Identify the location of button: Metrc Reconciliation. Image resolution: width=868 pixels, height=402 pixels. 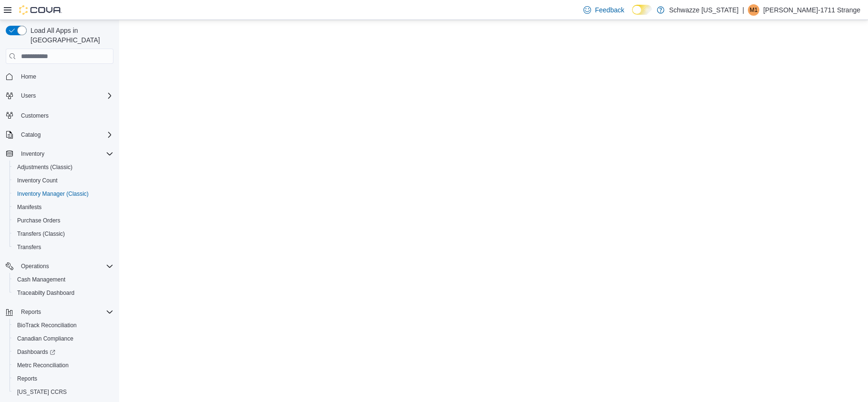
(63, 365).